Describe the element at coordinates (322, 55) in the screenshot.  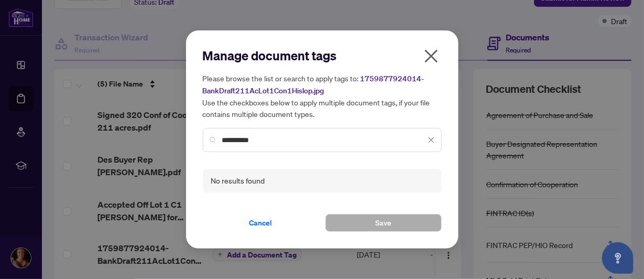
I see `h2: Manage document tags` at that location.